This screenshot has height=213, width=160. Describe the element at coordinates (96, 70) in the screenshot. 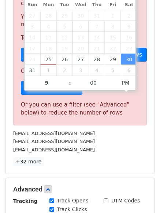

I see `span: September 4, 2025` at that location.